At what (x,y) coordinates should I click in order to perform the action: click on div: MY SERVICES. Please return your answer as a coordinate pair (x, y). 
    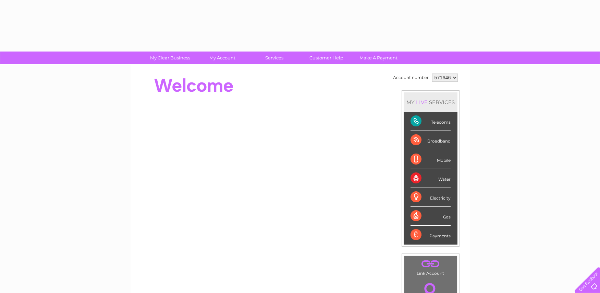
    Looking at the image, I should click on (431, 102).